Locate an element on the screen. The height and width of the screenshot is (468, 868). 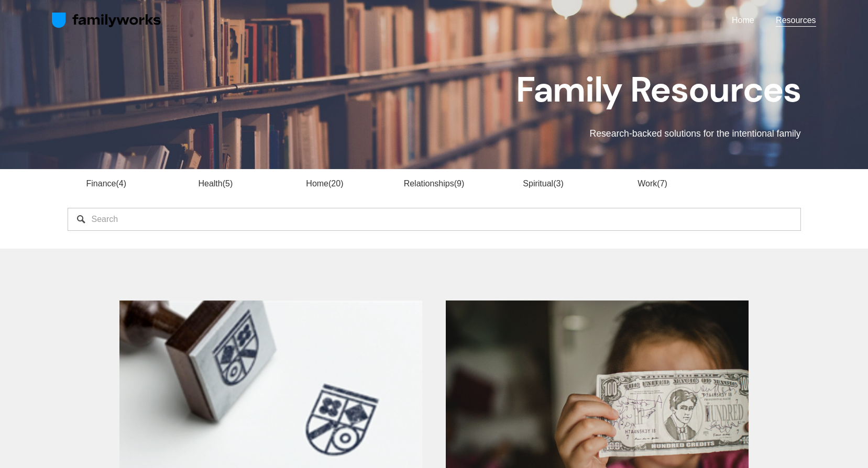
a: Spiritual3 is located at coordinates (543, 183).